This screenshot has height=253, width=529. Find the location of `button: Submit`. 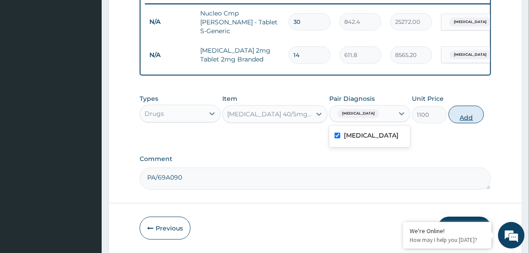

button: Submit is located at coordinates (465, 228).